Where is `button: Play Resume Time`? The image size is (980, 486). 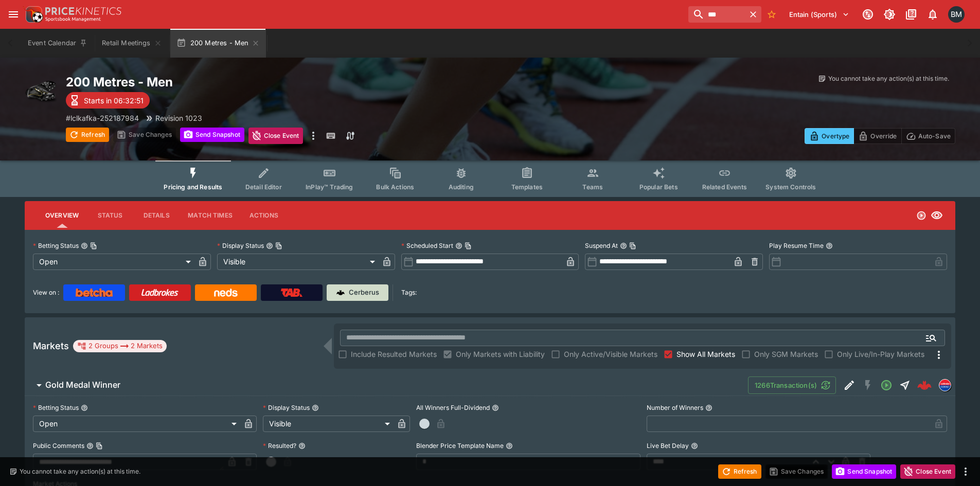 button: Play Resume Time is located at coordinates (829, 246).